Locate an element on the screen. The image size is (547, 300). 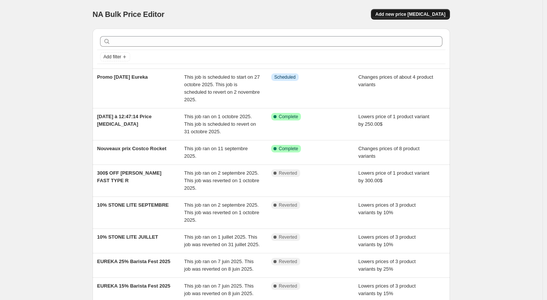
span: Changes prices of about 4 product variants is located at coordinates (396, 80).